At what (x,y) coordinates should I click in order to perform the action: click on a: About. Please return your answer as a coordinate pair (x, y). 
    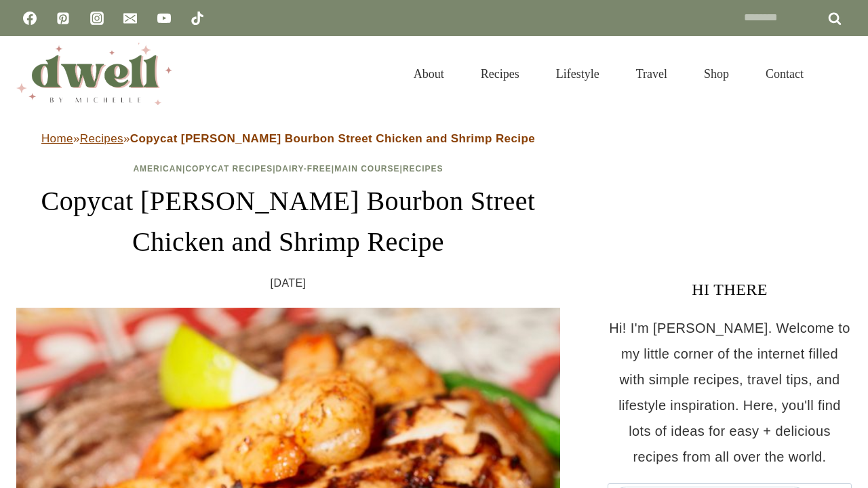
    Looking at the image, I should click on (428, 74).